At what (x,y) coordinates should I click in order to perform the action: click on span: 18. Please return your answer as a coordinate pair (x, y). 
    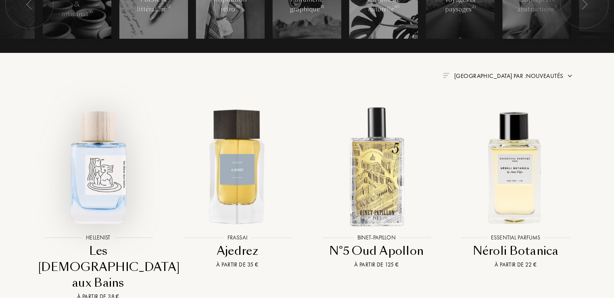
    Looking at the image, I should click on (322, 7).